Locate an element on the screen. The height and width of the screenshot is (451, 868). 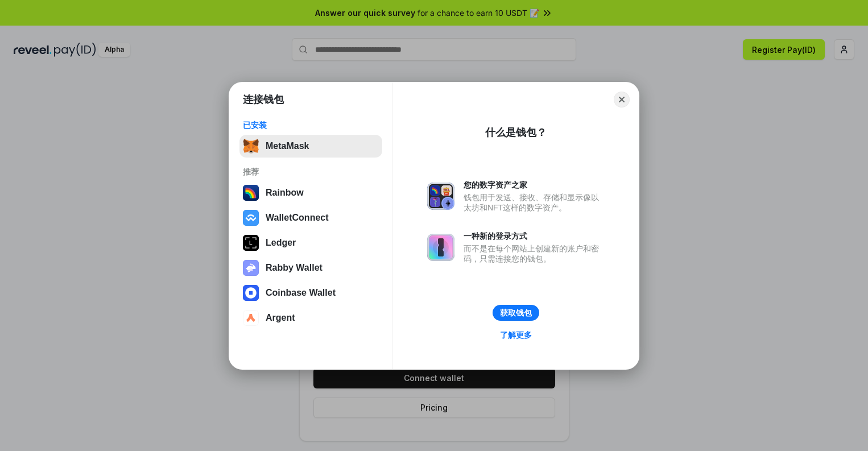
button: WalletConnect is located at coordinates (311, 218).